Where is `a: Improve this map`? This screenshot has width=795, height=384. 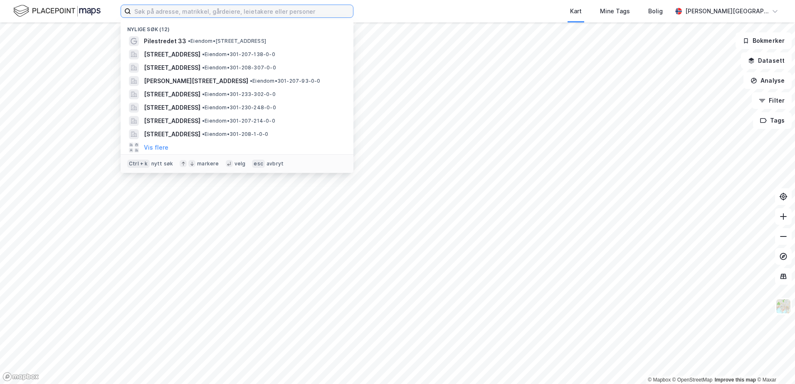 a: Improve this map is located at coordinates (735, 380).